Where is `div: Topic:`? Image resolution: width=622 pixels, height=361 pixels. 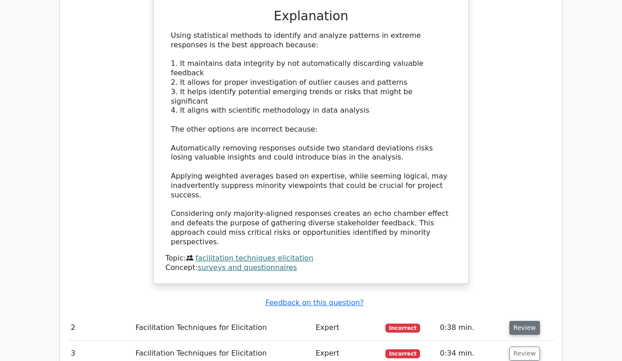
div: Topic: is located at coordinates (311, 258).